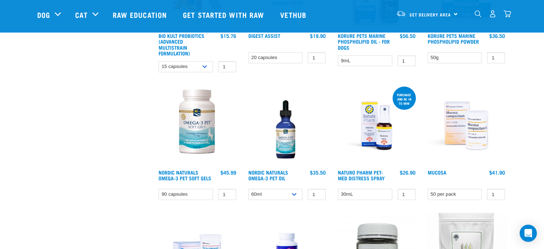 The image size is (544, 249). I want to click on a: Vethub, so click(294, 15).